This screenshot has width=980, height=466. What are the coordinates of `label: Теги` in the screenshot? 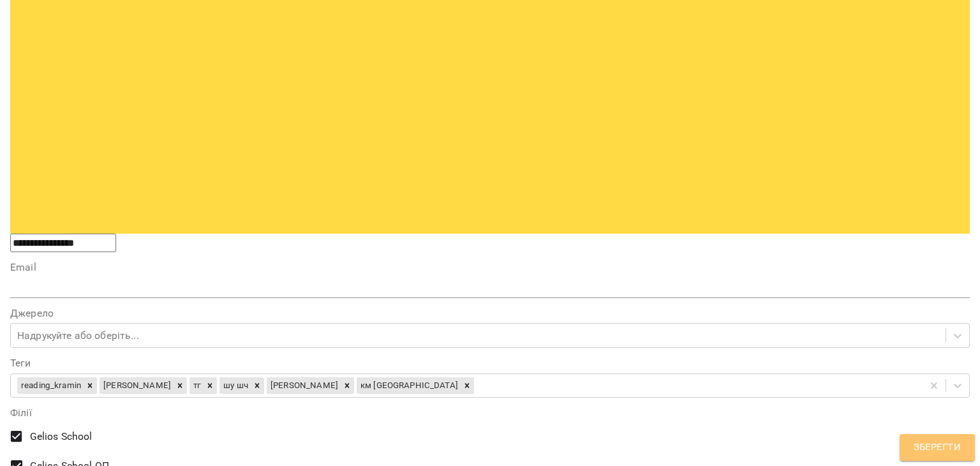 It's located at (490, 363).